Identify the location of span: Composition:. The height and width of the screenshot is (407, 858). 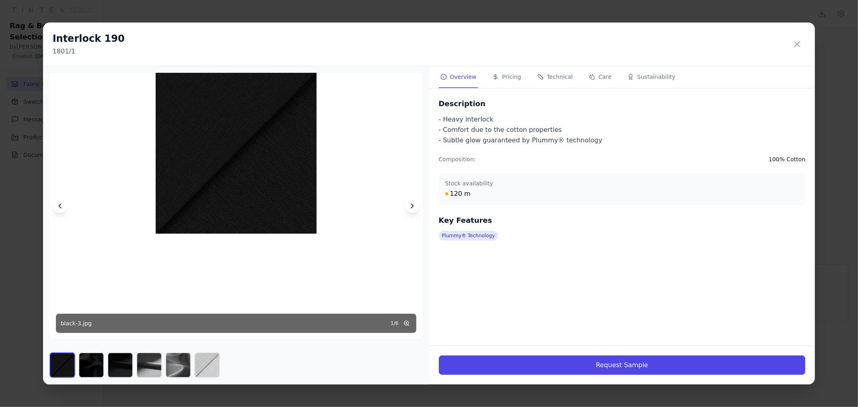
(458, 159).